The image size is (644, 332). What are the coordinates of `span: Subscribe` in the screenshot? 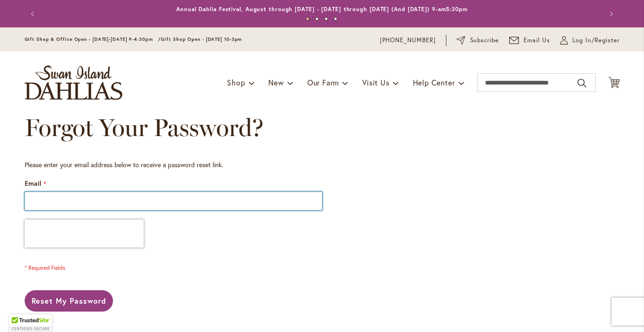 It's located at (484, 41).